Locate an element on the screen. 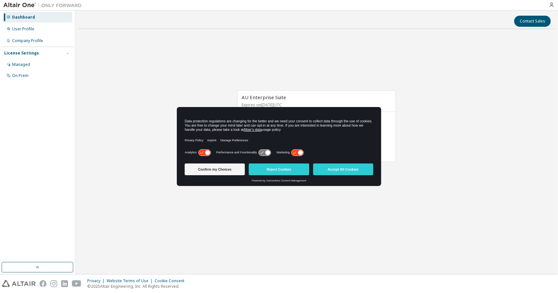 This screenshot has width=558, height=293. img: linkedin.svg is located at coordinates (64, 284).